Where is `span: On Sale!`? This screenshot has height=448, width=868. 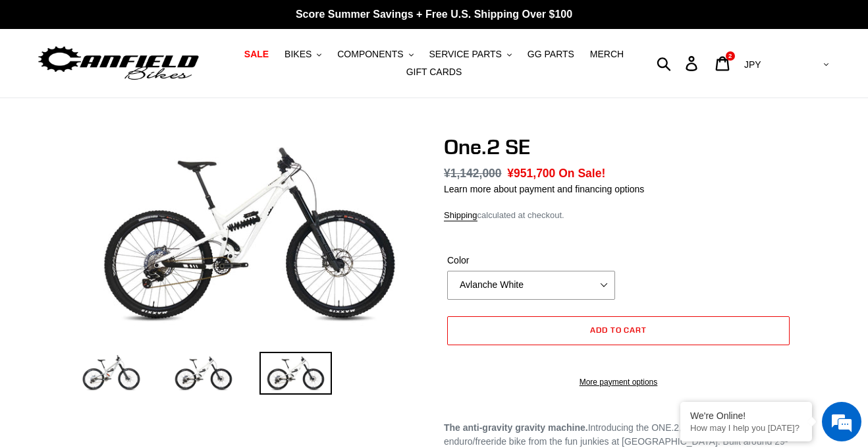
span: On Sale! is located at coordinates (582, 174).